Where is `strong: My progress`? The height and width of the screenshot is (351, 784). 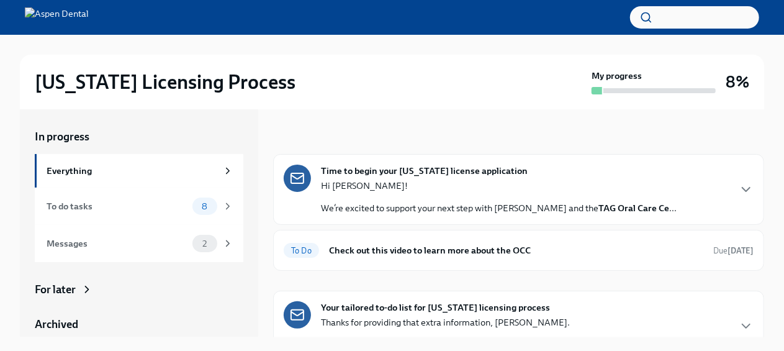
strong: My progress is located at coordinates (617, 76).